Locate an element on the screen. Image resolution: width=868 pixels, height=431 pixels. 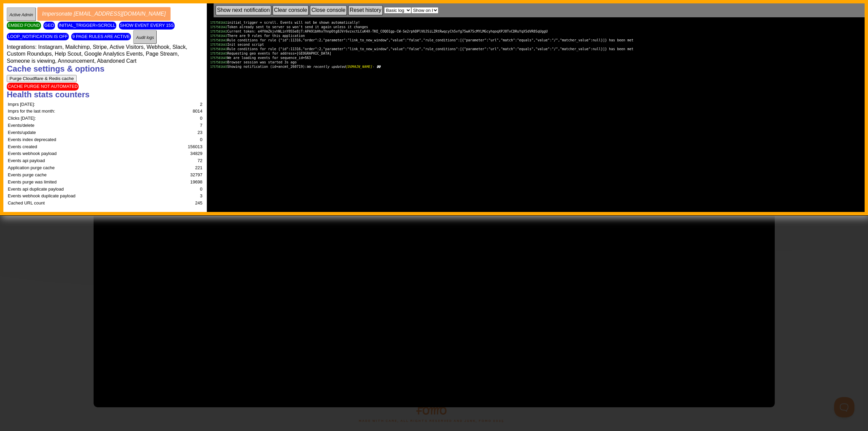
td: 72 is located at coordinates (185, 160).